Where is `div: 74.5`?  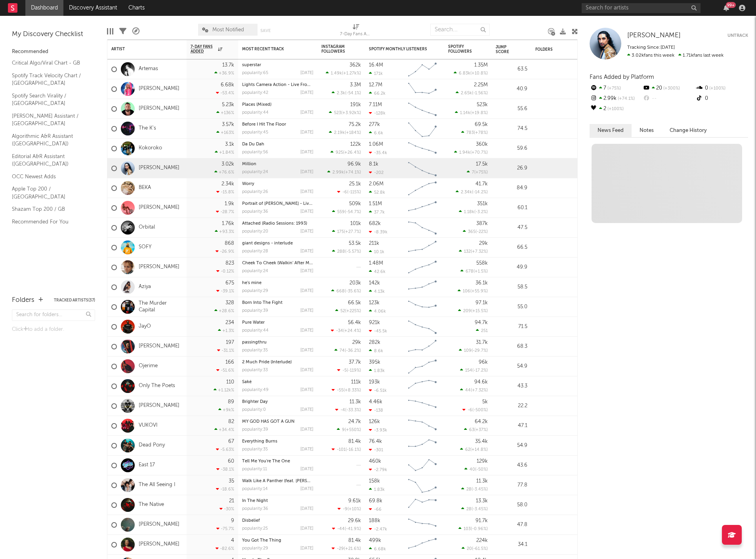
div: 74.5 is located at coordinates (512, 128).